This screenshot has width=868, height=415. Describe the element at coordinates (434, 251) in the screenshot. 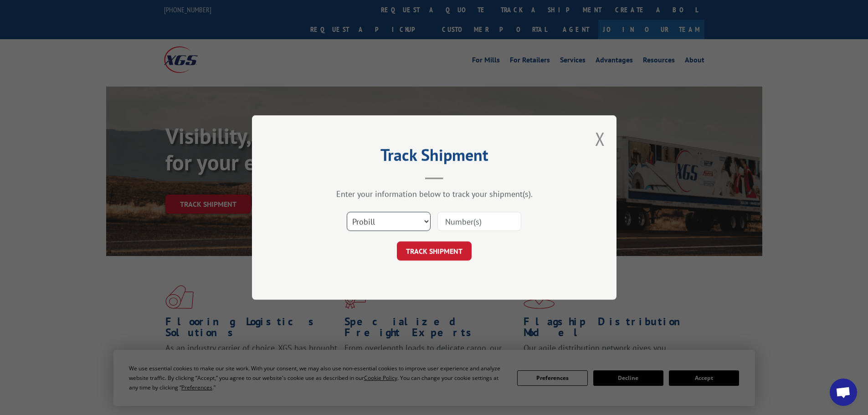

I see `button: TRACK SHIPMENT` at that location.